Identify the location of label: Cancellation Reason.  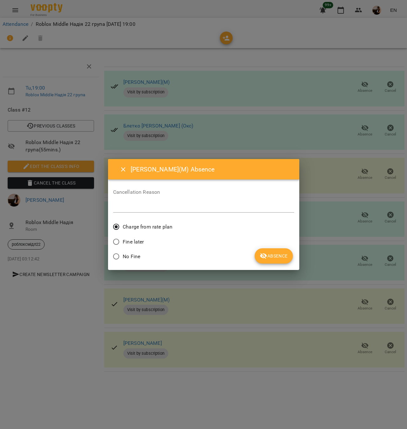
(204, 192).